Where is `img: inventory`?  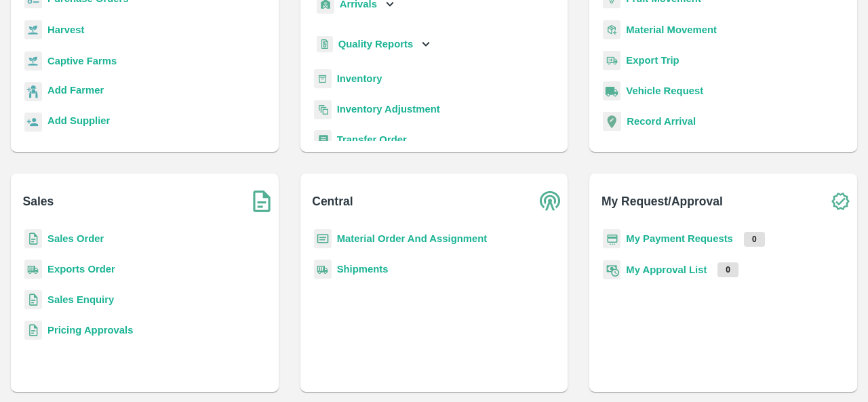 img: inventory is located at coordinates (323, 109).